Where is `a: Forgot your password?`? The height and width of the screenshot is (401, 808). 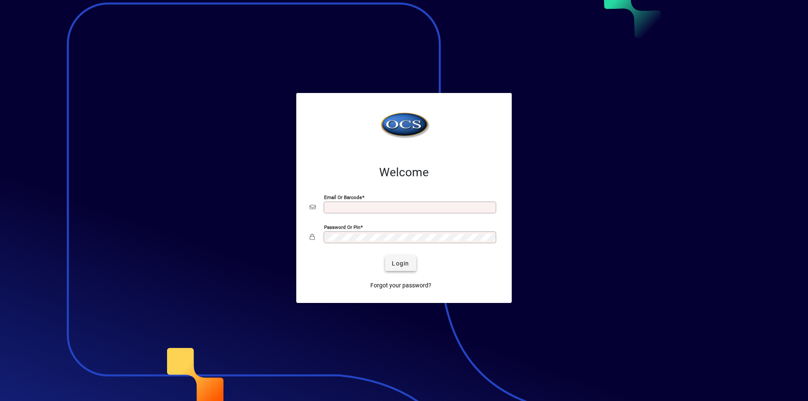
a: Forgot your password? is located at coordinates (401, 285).